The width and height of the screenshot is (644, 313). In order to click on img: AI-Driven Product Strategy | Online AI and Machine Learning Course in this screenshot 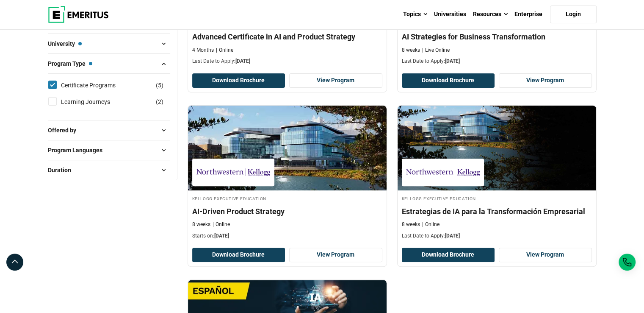, I will do `click(287, 148)`.